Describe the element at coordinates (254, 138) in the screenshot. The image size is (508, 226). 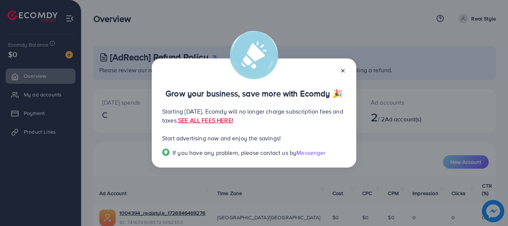
I see `p: Start advertising now and enjoy the savings!` at that location.